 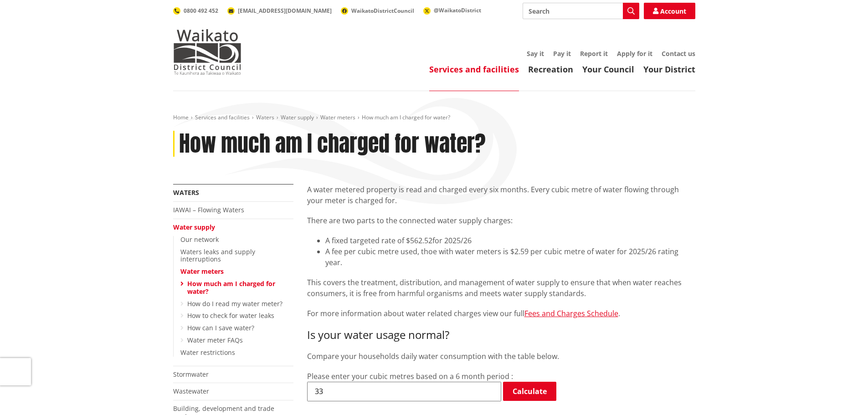 I want to click on a: Apply for it, so click(x=634, y=54).